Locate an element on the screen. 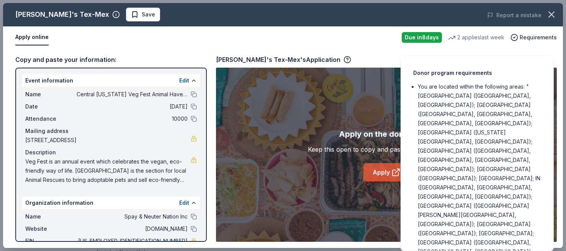 Image resolution: width=566 pixels, height=251 pixels. span: Website is located at coordinates (51, 229).